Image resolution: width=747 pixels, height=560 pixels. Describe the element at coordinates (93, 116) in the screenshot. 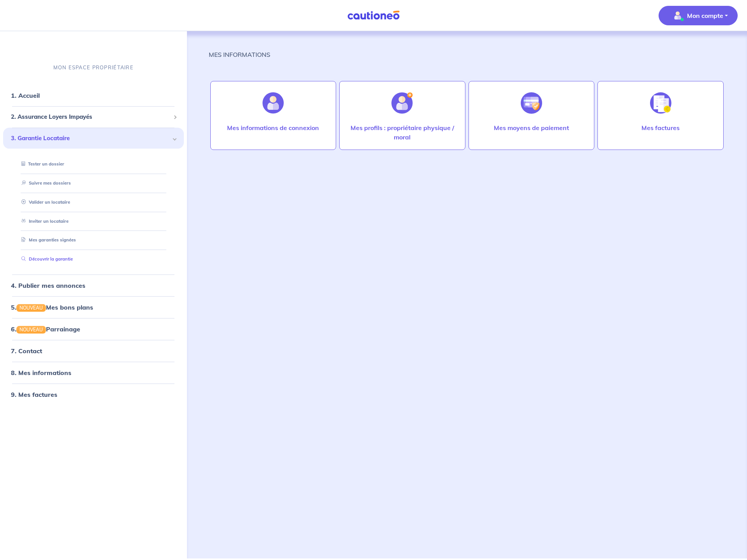

I see `div: 2. Assurance Loyers Impayés` at that location.